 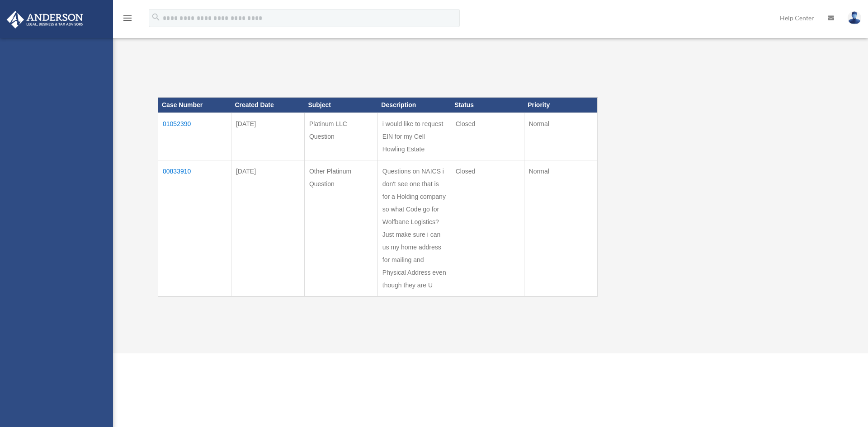 I want to click on th: Created Date, so click(x=267, y=105).